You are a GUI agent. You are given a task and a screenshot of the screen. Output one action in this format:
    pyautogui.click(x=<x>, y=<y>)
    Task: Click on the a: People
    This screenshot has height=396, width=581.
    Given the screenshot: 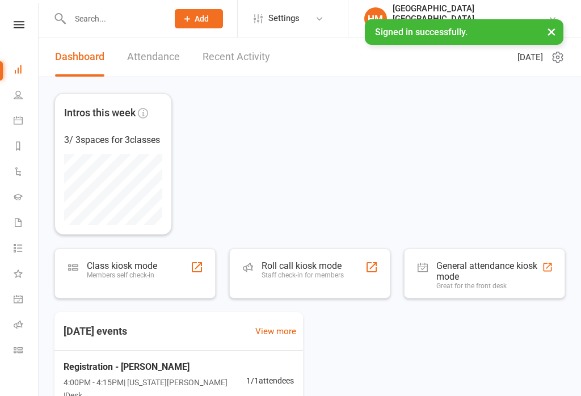 What is the action you would take?
    pyautogui.click(x=26, y=96)
    